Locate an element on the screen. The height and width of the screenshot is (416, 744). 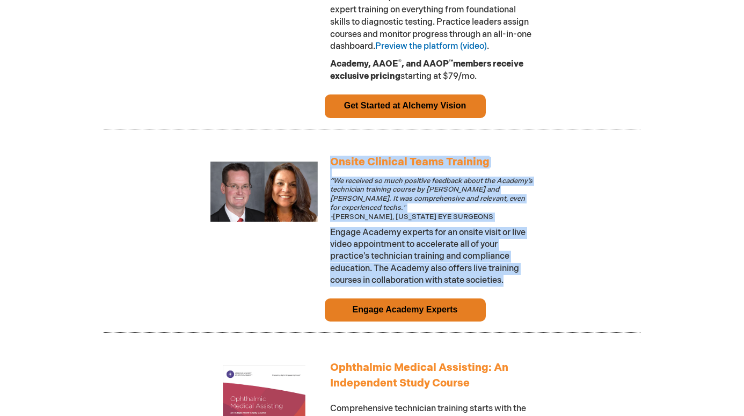
span: Engage Academy experts for an onsite visit or live video appointment to accelerate all of your pr... is located at coordinates (428, 256).